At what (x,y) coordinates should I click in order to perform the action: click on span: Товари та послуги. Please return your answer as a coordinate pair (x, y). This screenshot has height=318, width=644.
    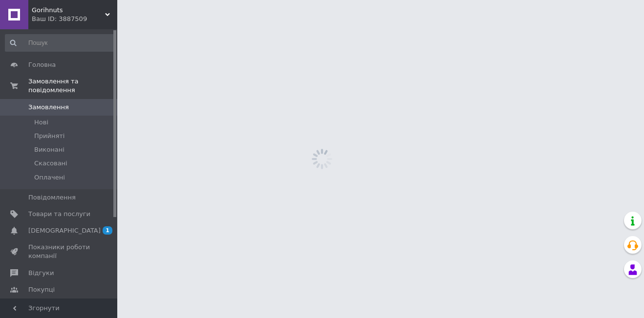
    Looking at the image, I should click on (59, 214).